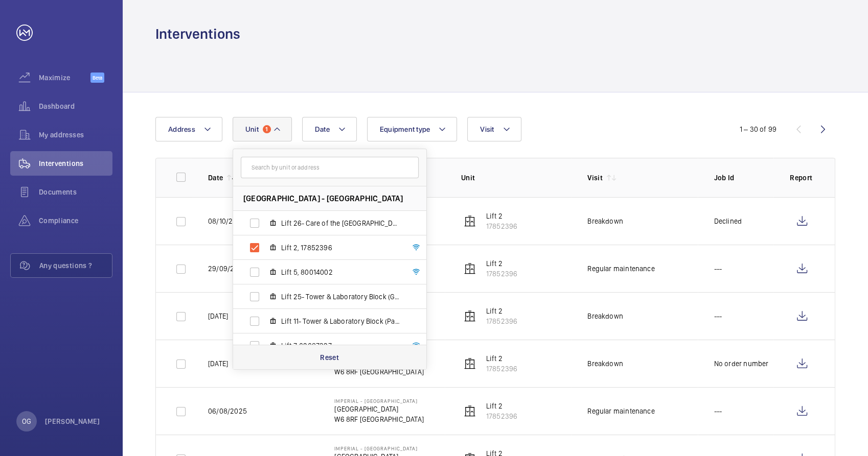 The height and width of the screenshot is (456, 868). What do you see at coordinates (215, 178) in the screenshot?
I see `p: Date` at bounding box center [215, 178].